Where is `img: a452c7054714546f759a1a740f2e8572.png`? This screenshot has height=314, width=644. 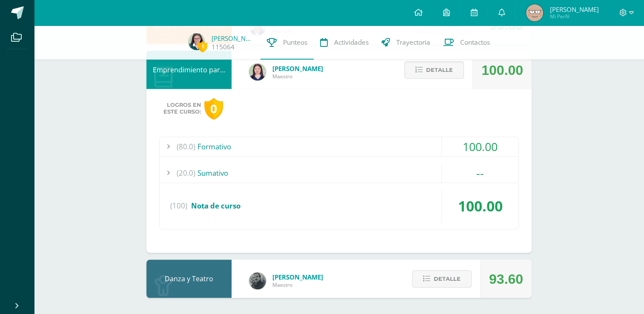 img: a452c7054714546f759a1a740f2e8572.png is located at coordinates (258, 72).